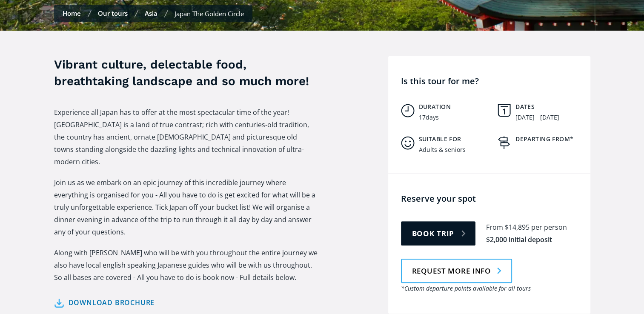 This screenshot has height=314, width=644. I want to click on div: $14,895, so click(517, 227).